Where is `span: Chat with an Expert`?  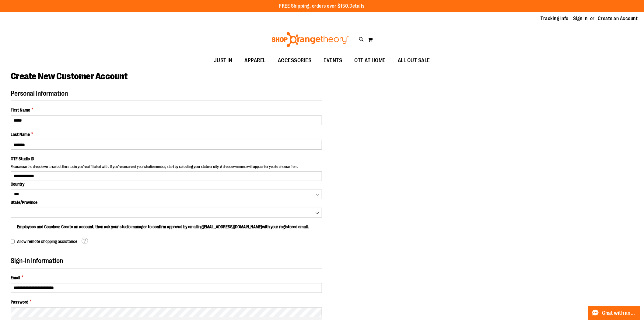 span: Chat with an Expert is located at coordinates (619, 313).